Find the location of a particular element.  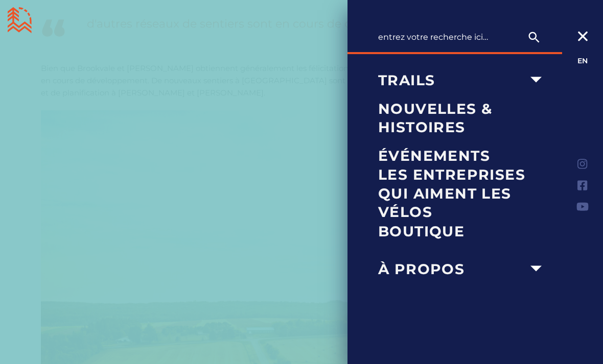

span: Nouvelles & Histoires is located at coordinates (463, 118).